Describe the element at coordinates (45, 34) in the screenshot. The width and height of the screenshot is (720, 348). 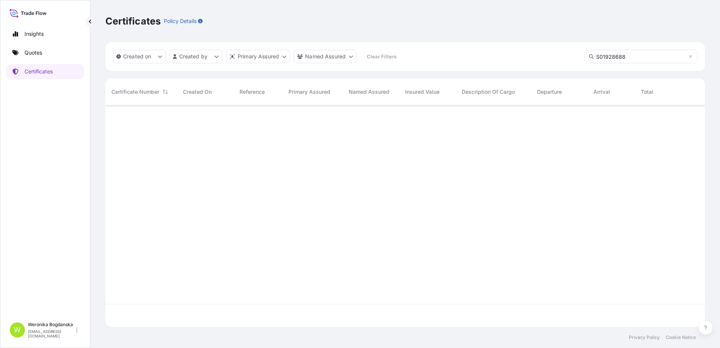
I see `a: Insights` at that location.